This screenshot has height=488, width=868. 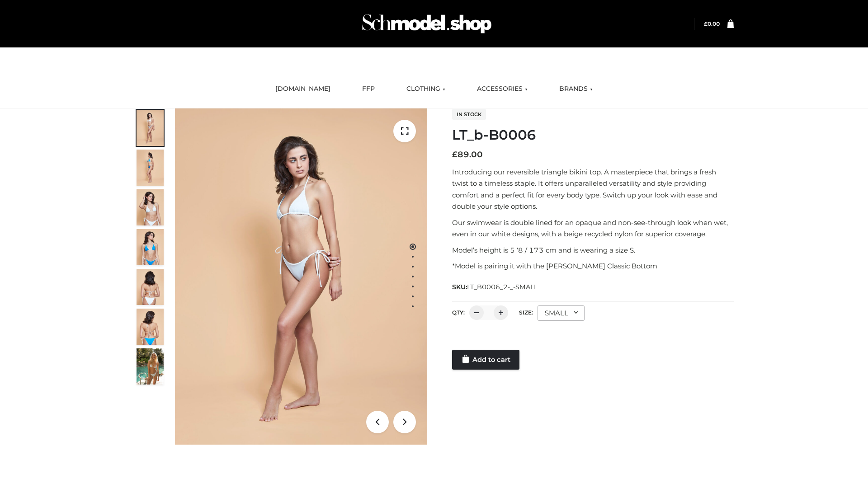 What do you see at coordinates (576, 89) in the screenshot?
I see `a: BRANDS` at bounding box center [576, 89].